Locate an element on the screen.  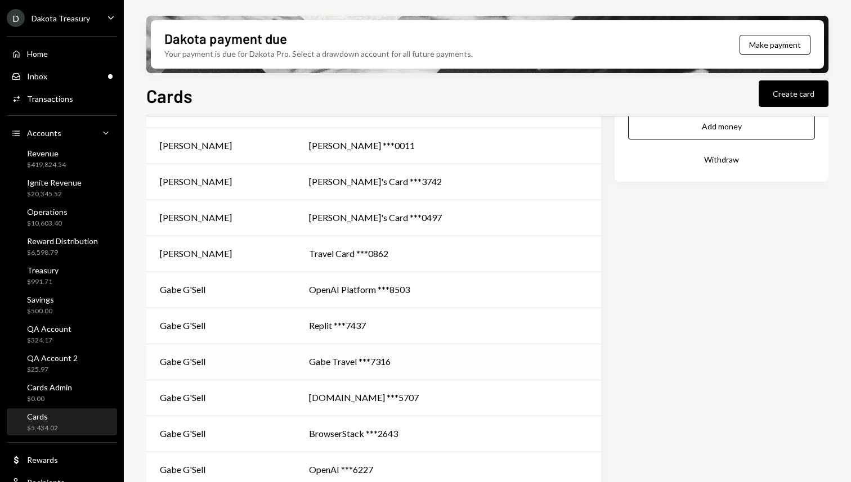
div: Ignite Revenue is located at coordinates (54, 182).